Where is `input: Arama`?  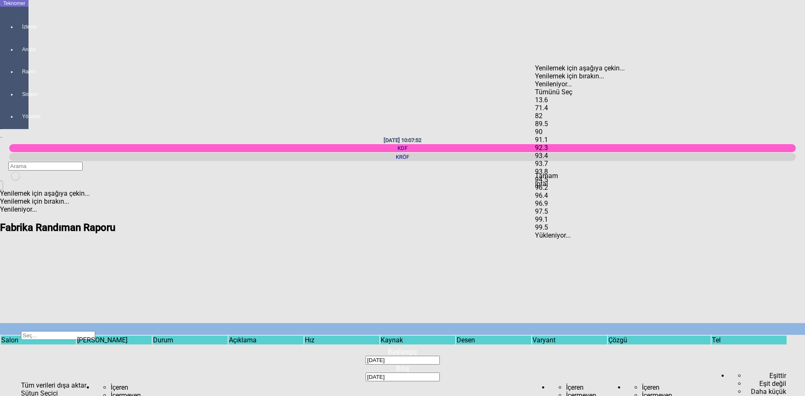 input: Arama is located at coordinates (45, 166).